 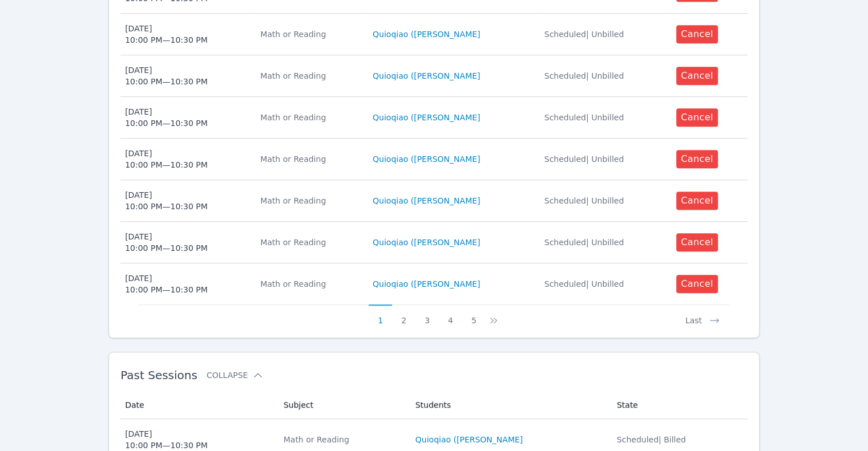 I want to click on th: State, so click(x=678, y=405).